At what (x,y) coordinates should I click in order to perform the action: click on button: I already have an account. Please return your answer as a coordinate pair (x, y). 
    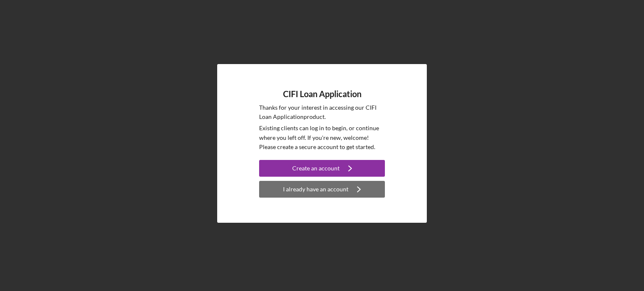
    Looking at the image, I should click on (322, 189).